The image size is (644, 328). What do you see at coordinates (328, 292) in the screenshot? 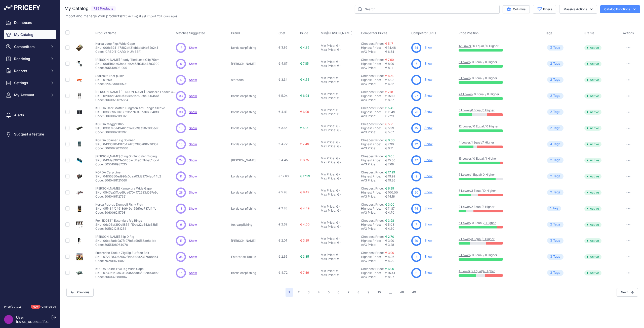
I see `button: Go to page 5` at bounding box center [328, 292].